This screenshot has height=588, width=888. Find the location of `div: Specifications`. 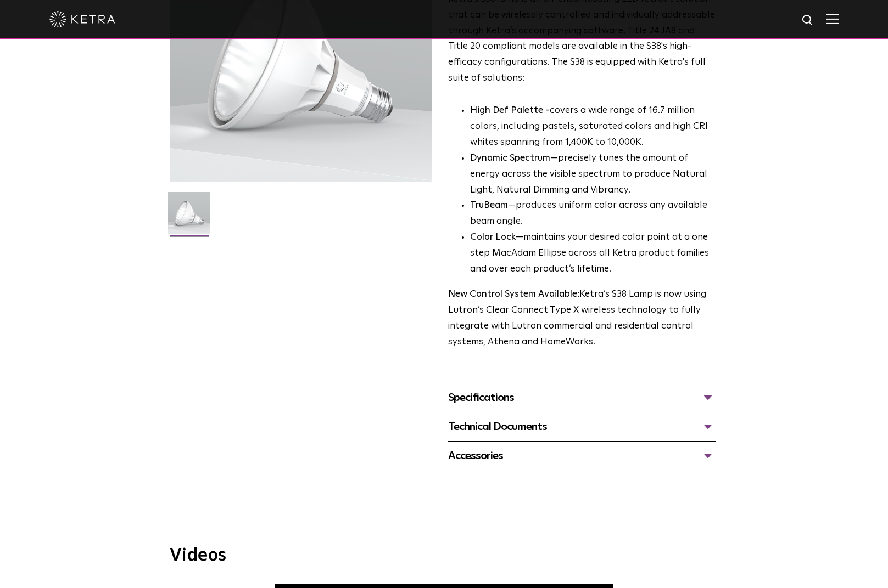

div: Specifications is located at coordinates (581, 398).